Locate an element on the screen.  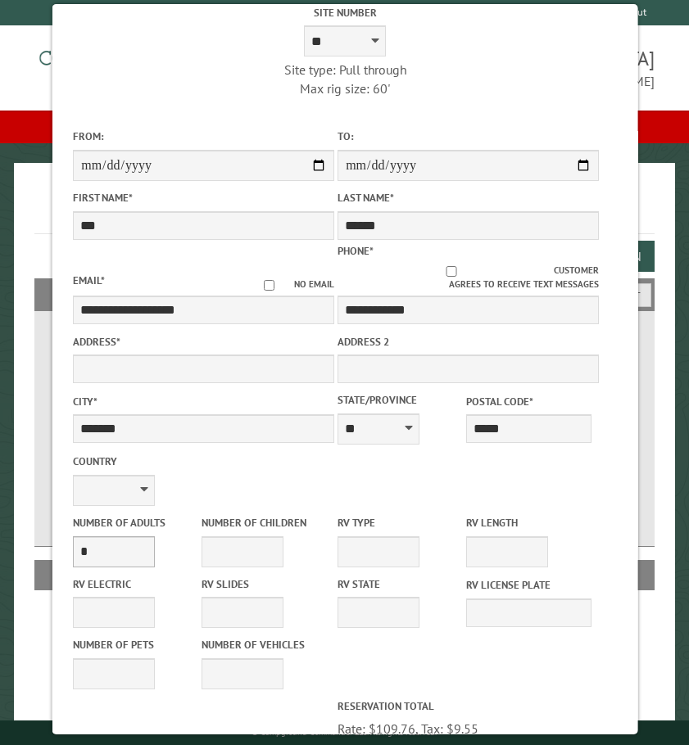
label: Number of Children is located at coordinates (263, 523).